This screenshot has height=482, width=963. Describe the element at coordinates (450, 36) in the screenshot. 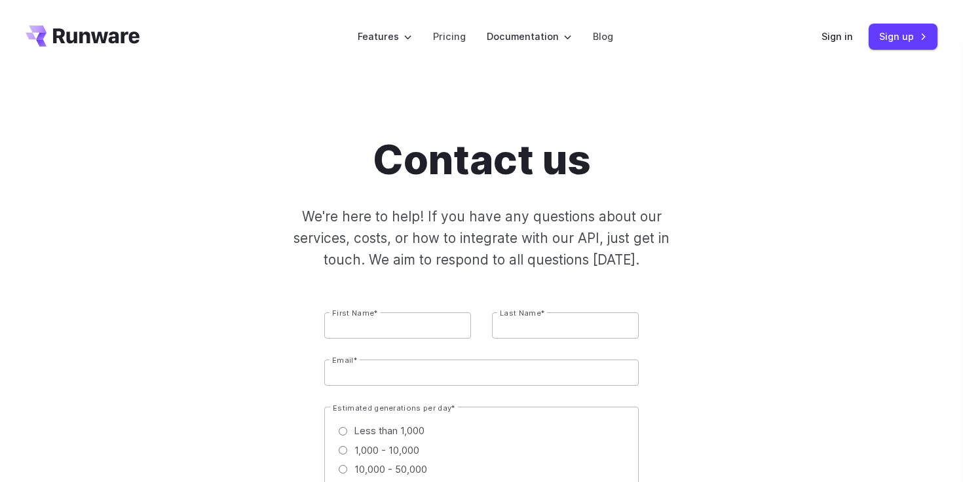

I see `a: Pricing` at that location.